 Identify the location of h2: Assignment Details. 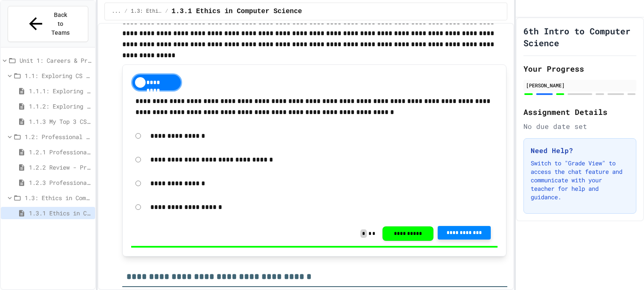
(580, 112).